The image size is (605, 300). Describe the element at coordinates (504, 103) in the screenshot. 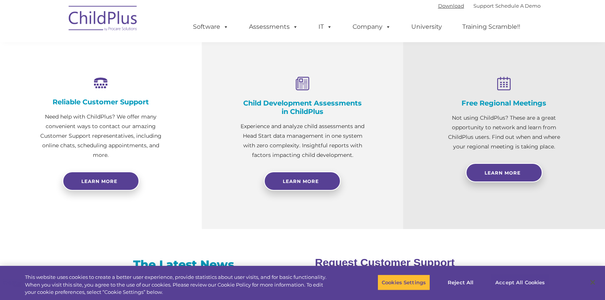

I see `h4: Free Regional Meetings` at that location.